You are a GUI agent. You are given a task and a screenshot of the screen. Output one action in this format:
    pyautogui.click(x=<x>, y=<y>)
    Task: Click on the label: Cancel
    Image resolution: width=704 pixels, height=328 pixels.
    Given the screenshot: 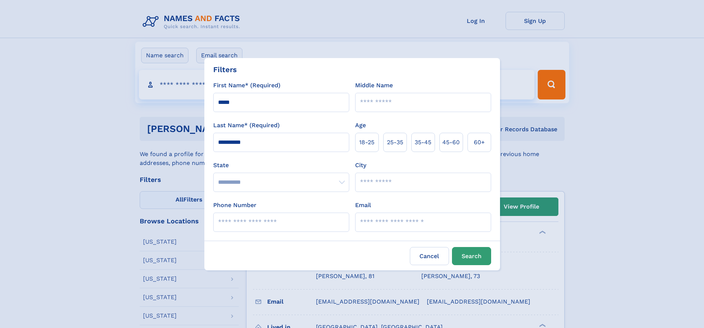 What is the action you would take?
    pyautogui.click(x=430, y=256)
    